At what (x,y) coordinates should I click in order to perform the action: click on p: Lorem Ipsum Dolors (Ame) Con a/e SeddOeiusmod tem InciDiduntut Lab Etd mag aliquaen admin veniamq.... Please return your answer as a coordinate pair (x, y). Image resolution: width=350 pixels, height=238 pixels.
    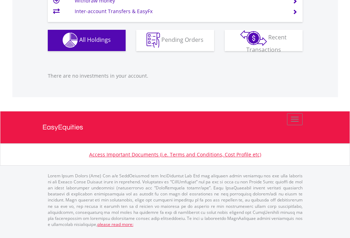
    Looking at the image, I should click on (175, 200).